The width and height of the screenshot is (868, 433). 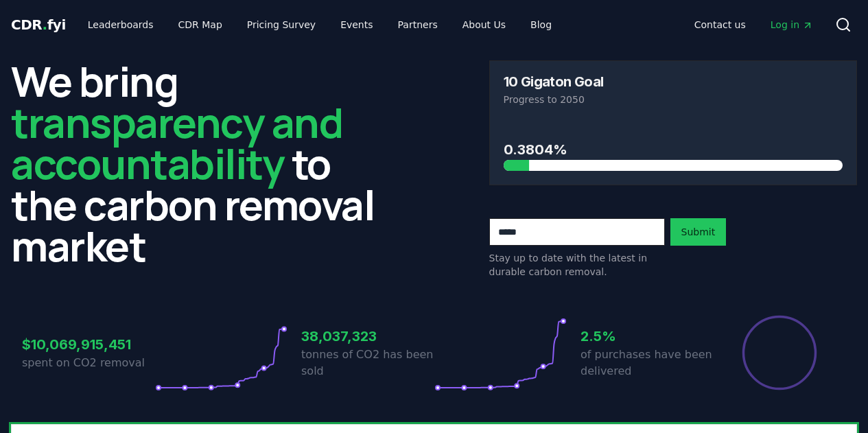 I want to click on p: Progress to 2050, so click(x=673, y=99).